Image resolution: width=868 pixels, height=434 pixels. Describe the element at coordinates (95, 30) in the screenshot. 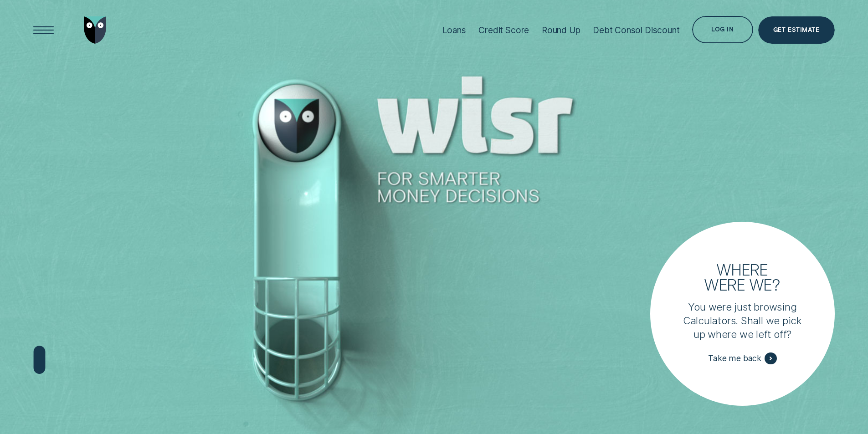

I see `img: Wisr` at that location.